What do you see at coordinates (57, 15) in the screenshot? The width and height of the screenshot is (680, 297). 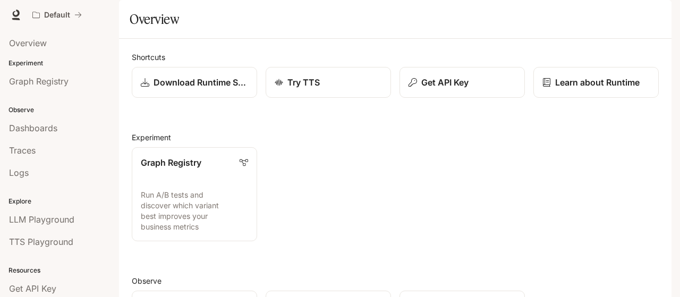 I see `button: All workspaces` at bounding box center [57, 15].